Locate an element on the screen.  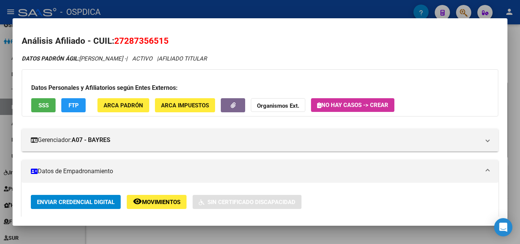
mat-expansion-panel-header: Gerenciador:A07 - BAYRES is located at coordinates (260, 140).